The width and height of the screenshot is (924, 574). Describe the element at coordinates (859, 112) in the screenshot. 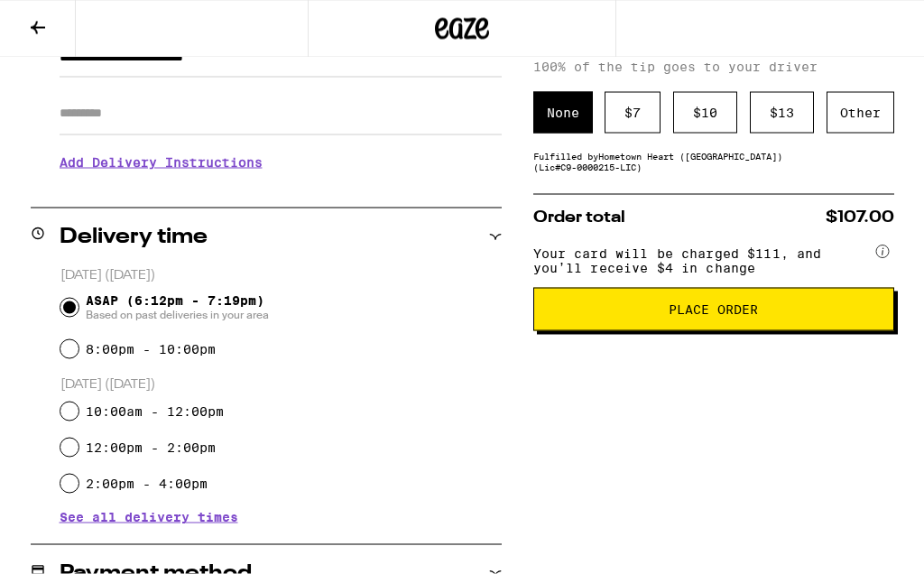

I see `div: Other` at that location.